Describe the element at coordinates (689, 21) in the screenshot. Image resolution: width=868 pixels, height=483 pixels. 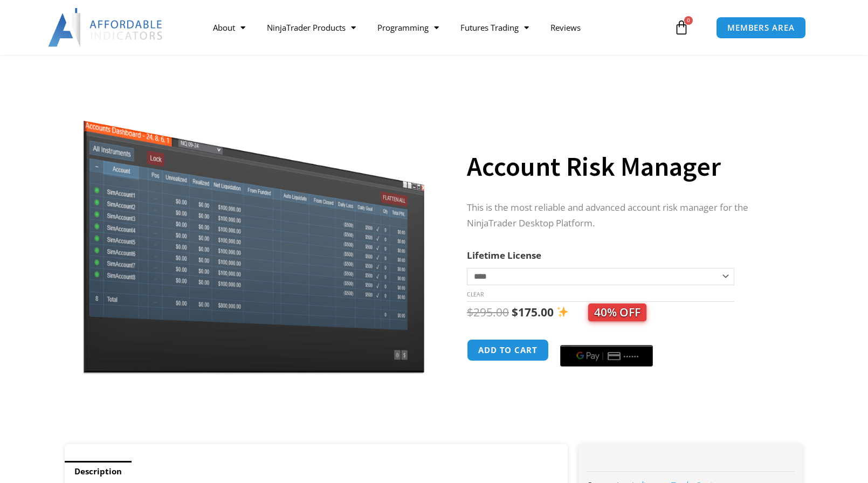
I see `span: 0` at that location.